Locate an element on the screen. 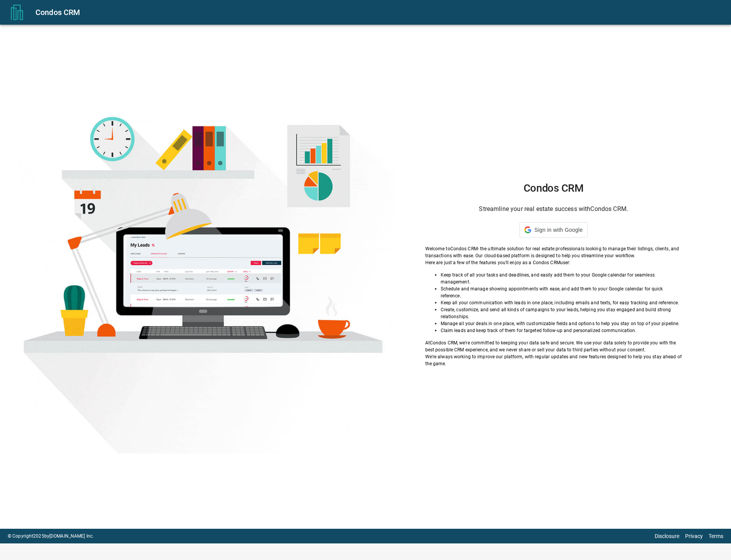  p: We're always working to improve our platform, with regular updates and new features designed to h... is located at coordinates (553, 360).